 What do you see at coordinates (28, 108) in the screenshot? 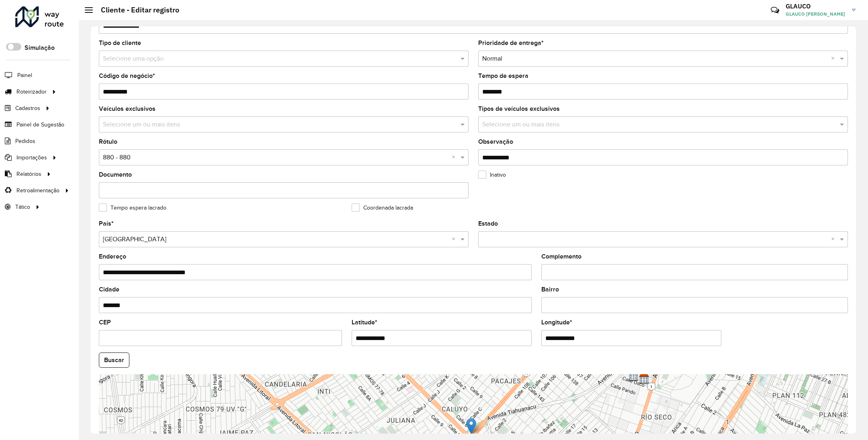
I see `span: Cadastros` at bounding box center [28, 108].